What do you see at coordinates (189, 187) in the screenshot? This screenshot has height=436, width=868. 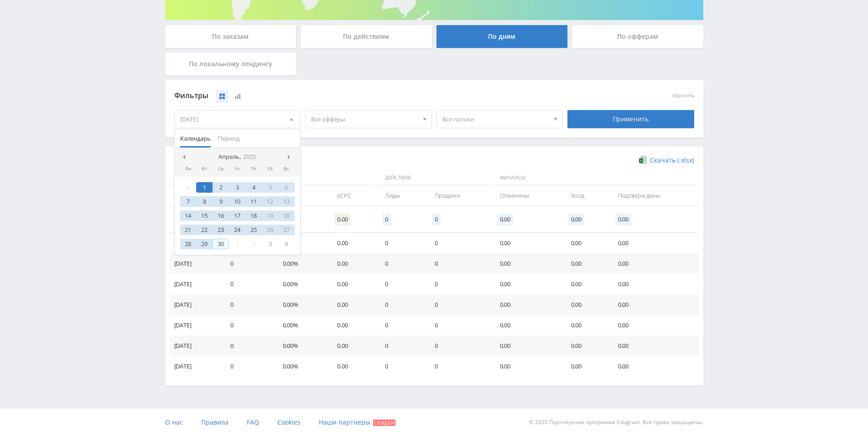 I see `div: 31` at bounding box center [189, 187].